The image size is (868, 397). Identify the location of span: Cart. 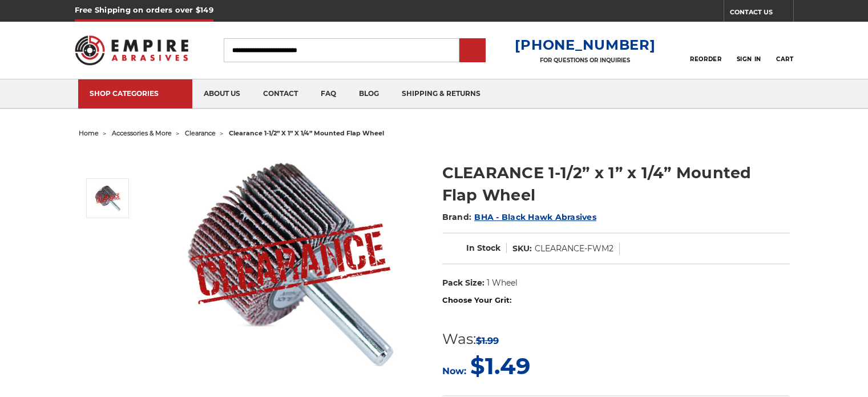
(785, 59).